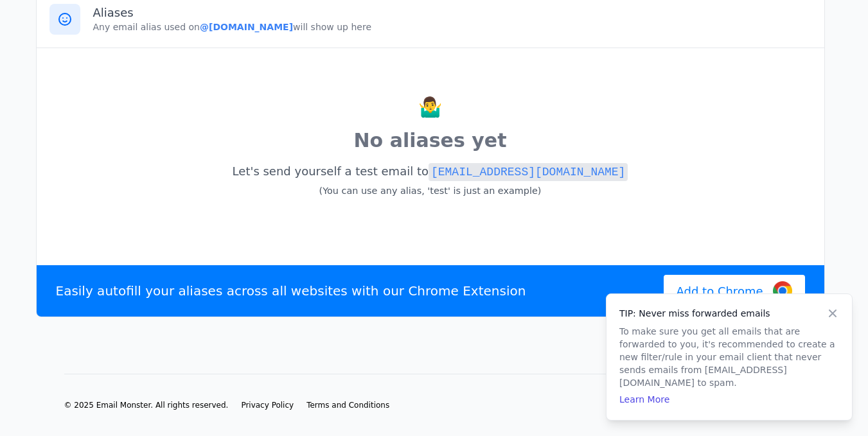 The width and height of the screenshot is (868, 436). I want to click on p: Let's send yourself a test email to, so click(430, 181).